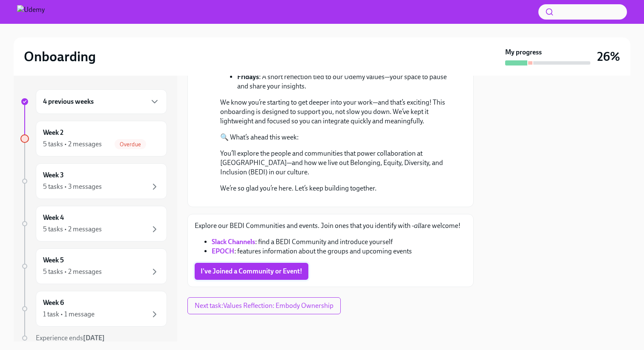  What do you see at coordinates (251, 272) in the screenshot?
I see `button: I've Joined a Community or Event!` at bounding box center [251, 272].